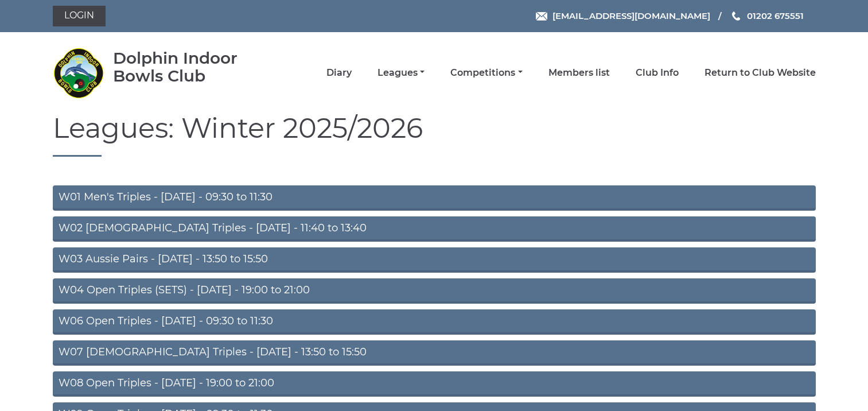  What do you see at coordinates (541, 16) in the screenshot?
I see `img: Email` at bounding box center [541, 16].